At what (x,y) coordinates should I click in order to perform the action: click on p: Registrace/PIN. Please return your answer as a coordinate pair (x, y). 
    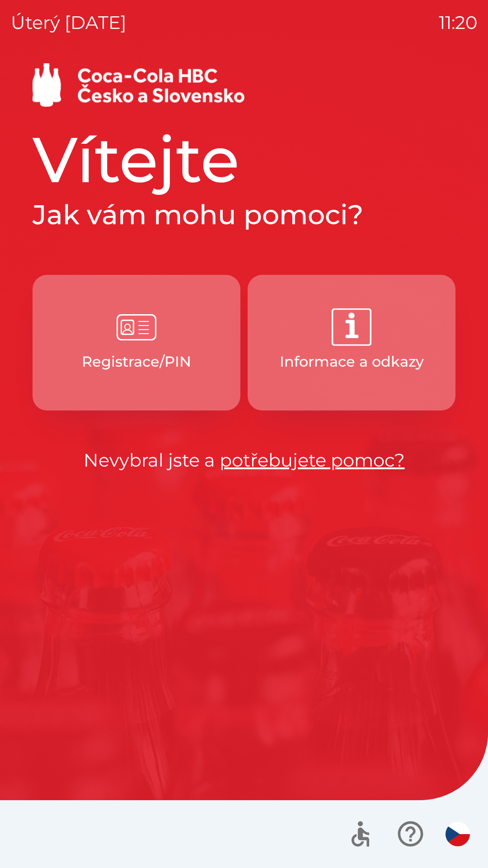
    Looking at the image, I should click on (136, 362).